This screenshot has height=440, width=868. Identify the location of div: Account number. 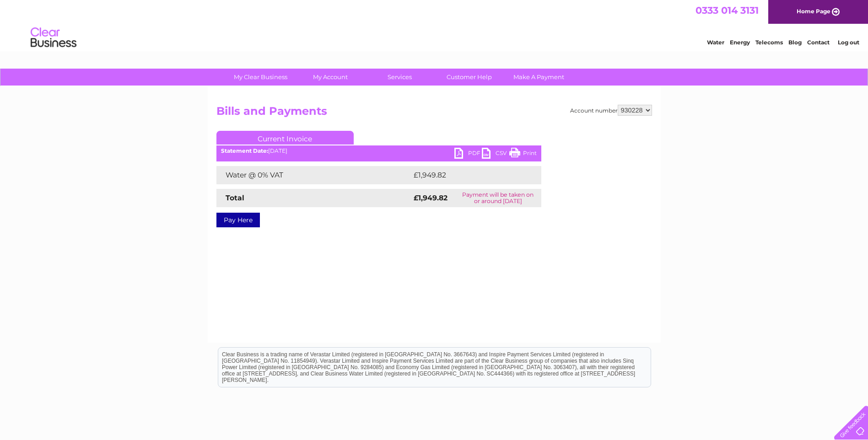
(611, 110).